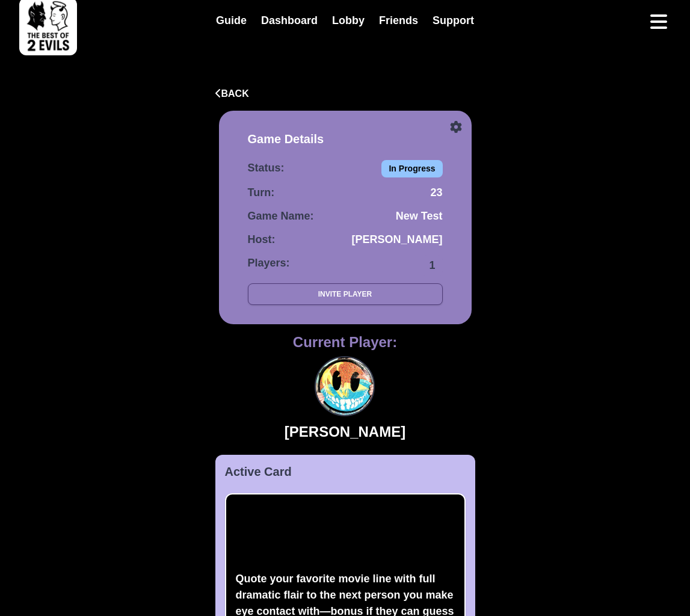  I want to click on button: Open menu, so click(658, 22).